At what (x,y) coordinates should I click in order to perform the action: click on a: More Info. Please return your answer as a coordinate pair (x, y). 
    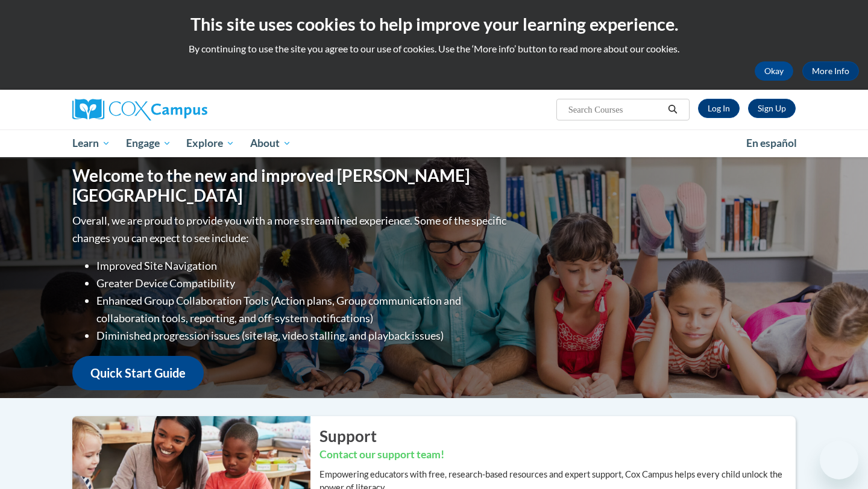
    Looking at the image, I should click on (831, 71).